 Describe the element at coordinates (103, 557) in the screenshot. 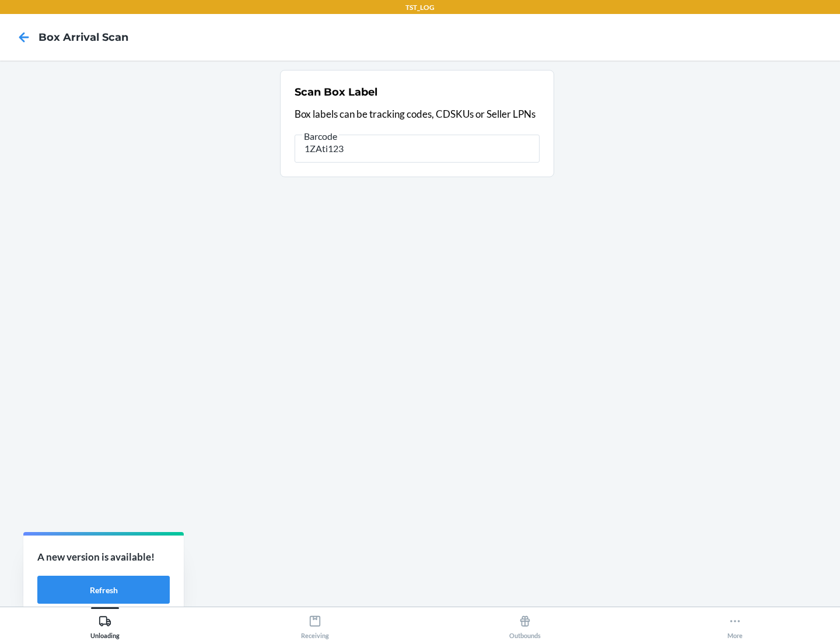

I see `p: A new version is available!` at that location.